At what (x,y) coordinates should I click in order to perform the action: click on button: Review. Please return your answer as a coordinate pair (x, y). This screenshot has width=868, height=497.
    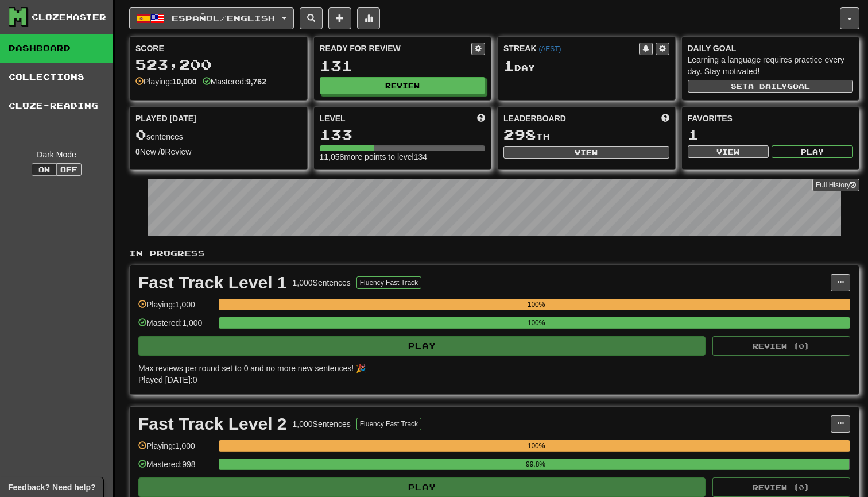
    Looking at the image, I should click on (402, 86).